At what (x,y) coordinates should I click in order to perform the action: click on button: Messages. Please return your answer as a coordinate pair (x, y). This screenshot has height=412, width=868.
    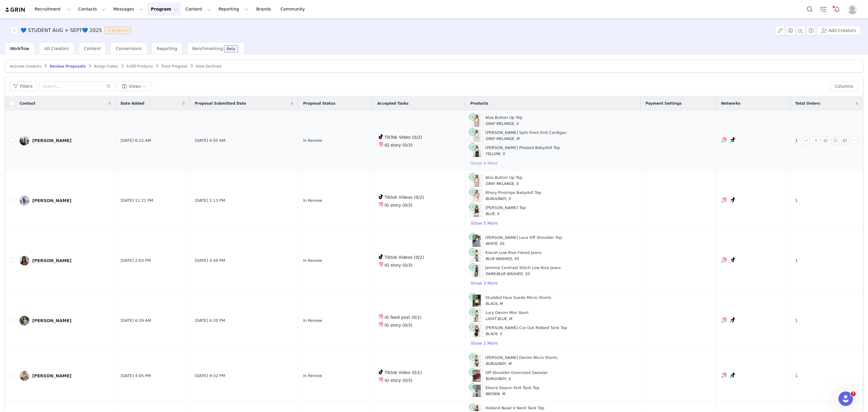
    Looking at the image, I should click on (128, 9).